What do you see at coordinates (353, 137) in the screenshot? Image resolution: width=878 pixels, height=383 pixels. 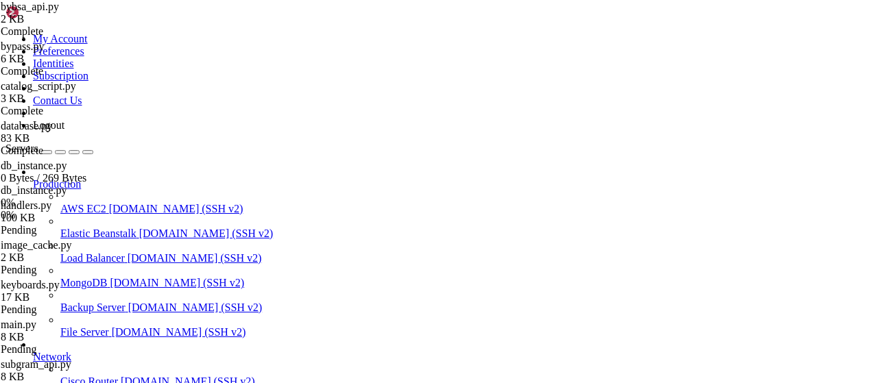 I see `x-row: root@big-country:~#` at bounding box center [353, 137].